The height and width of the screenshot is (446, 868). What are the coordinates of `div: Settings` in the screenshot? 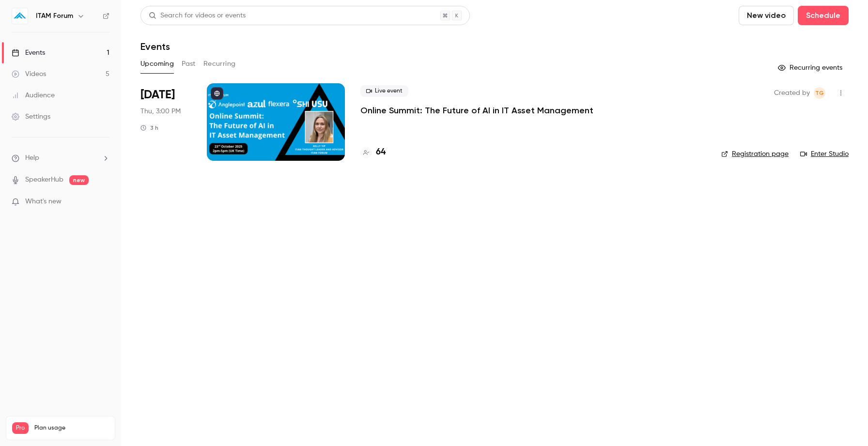 It's located at (31, 117).